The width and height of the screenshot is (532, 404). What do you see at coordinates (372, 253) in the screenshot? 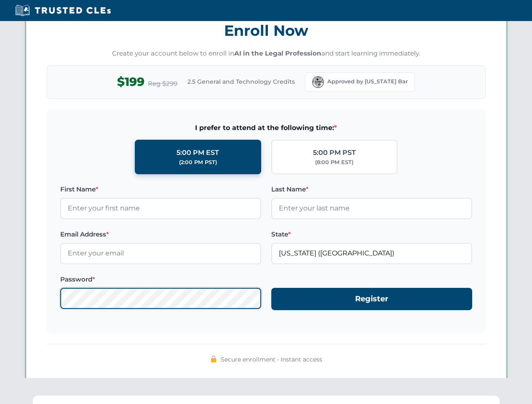
I see `input: Florida (FL)` at bounding box center [372, 253].